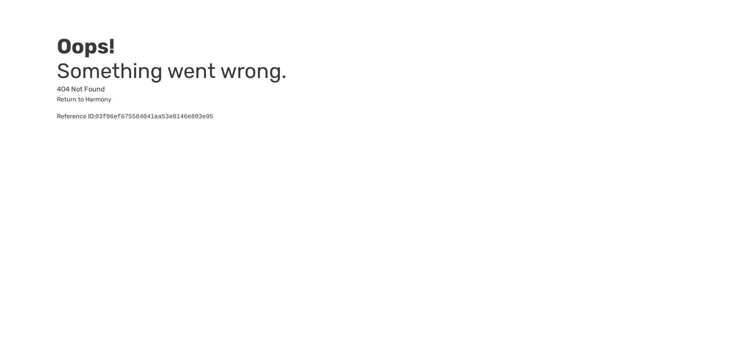 This screenshot has width=738, height=350. I want to click on h2: Oops!, so click(199, 47).